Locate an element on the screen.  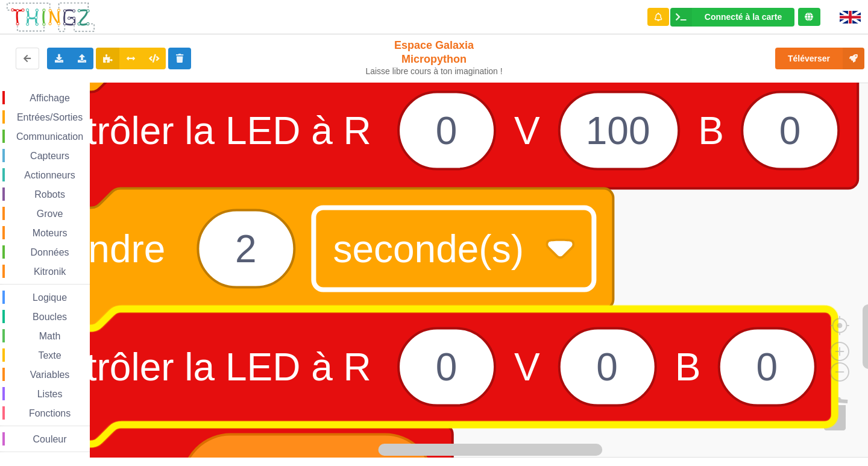
text: 2 is located at coordinates (246, 249).